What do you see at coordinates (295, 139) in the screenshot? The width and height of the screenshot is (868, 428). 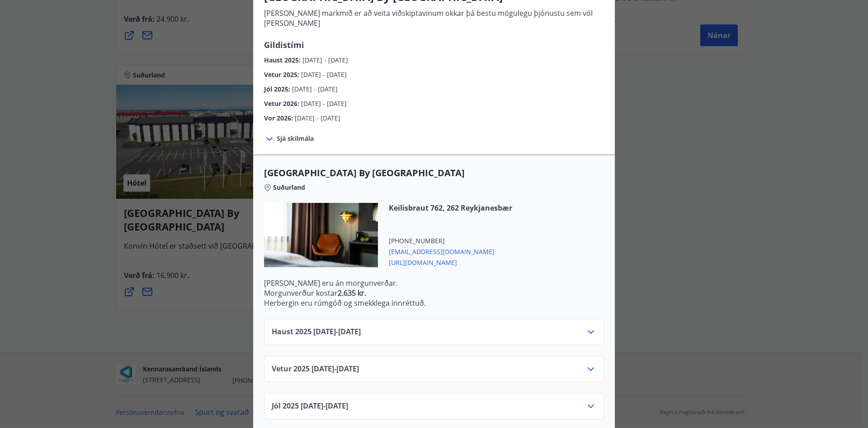 I see `span: Sjá skilmála` at bounding box center [295, 139].